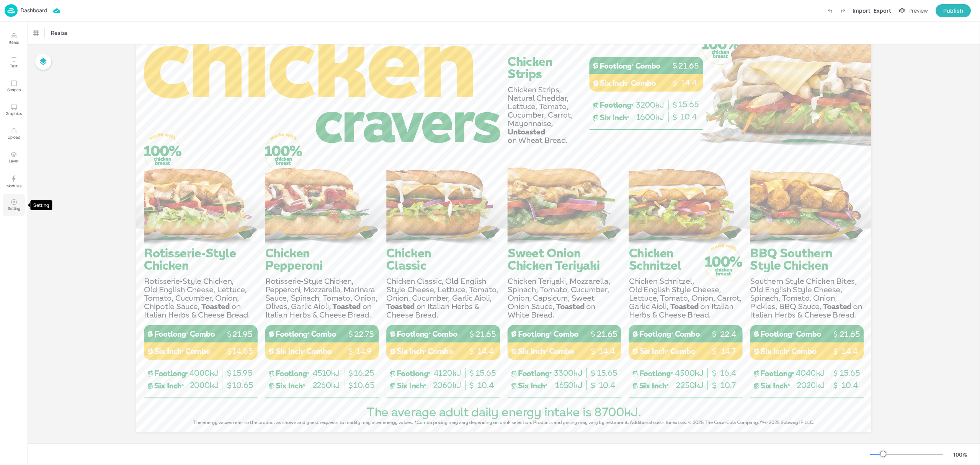 The width and height of the screenshot is (980, 465). Describe the element at coordinates (728, 351) in the screenshot. I see `span: 14.7` at that location.